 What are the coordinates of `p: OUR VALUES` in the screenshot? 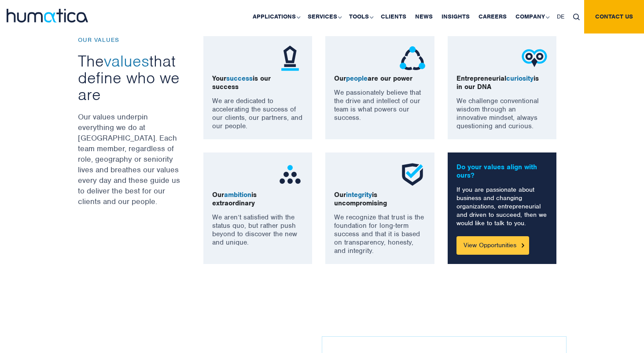 It's located at (130, 40).